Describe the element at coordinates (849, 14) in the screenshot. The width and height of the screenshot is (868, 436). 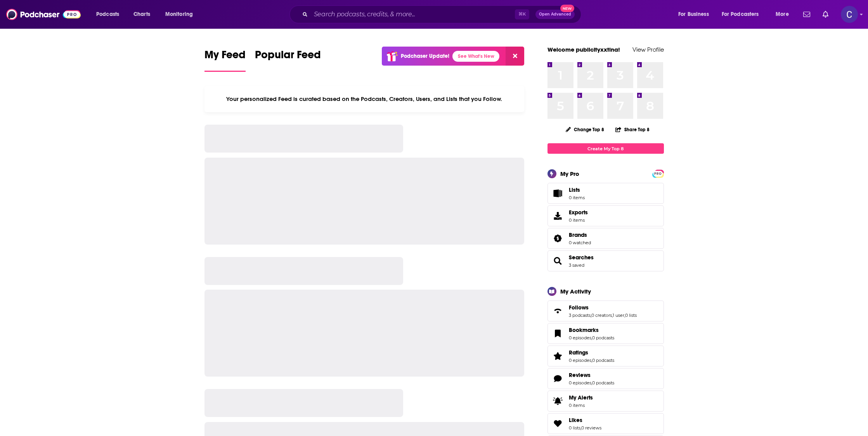
I see `span: Logged in as publicityxxtina` at that location.